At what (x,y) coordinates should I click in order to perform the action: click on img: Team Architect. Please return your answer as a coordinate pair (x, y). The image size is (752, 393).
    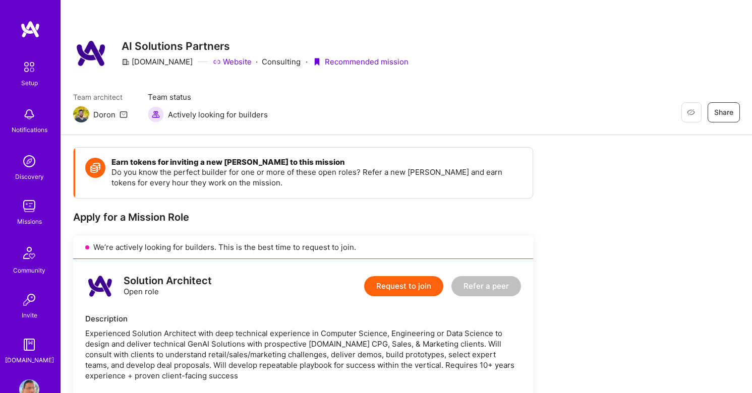
    Looking at the image, I should click on (81, 114).